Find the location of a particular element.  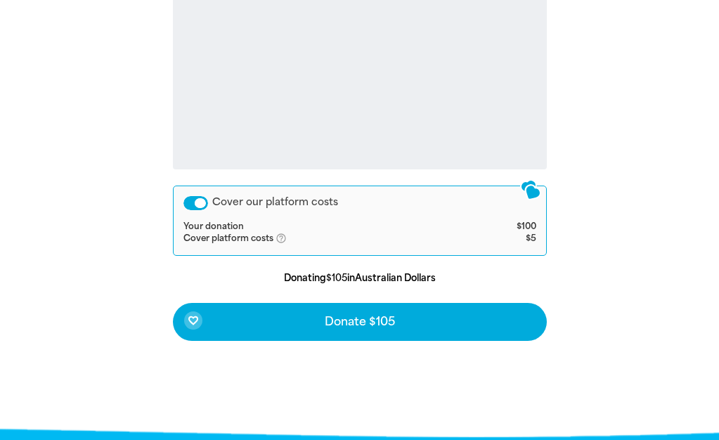

td: Cover platform costs is located at coordinates (332, 239).